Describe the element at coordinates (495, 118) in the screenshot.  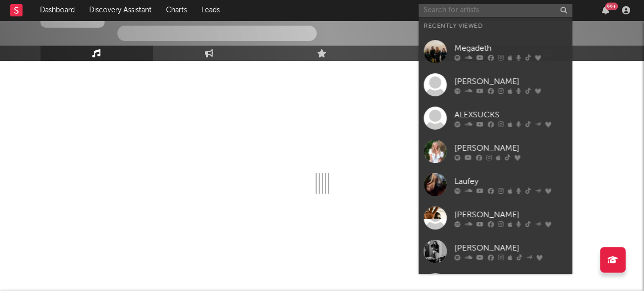
I see `a: ALEXSUCKS` at that location.